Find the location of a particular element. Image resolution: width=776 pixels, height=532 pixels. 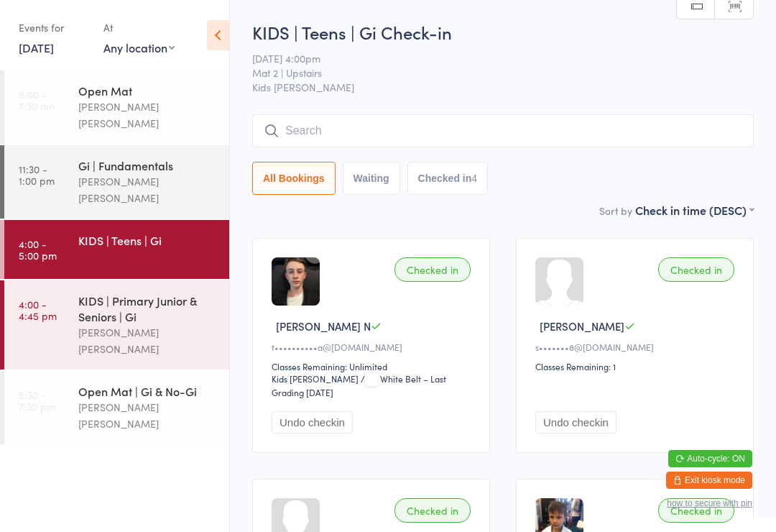

div: Open Mat | Gi & No-Gi is located at coordinates (147, 391).